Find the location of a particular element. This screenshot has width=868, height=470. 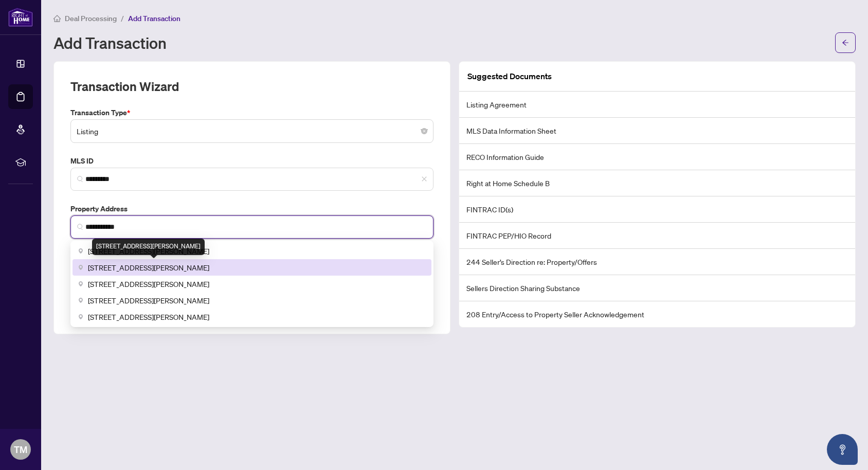

article: Suggested Documents is located at coordinates (510, 76).